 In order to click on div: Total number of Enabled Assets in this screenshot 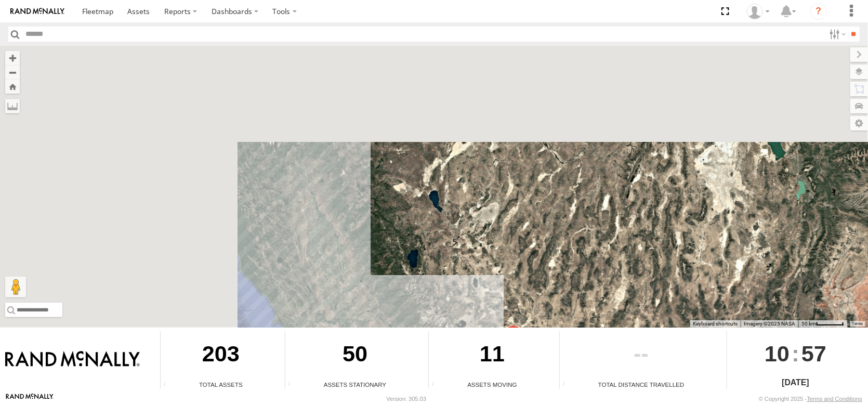, I will do `click(168, 385)`.